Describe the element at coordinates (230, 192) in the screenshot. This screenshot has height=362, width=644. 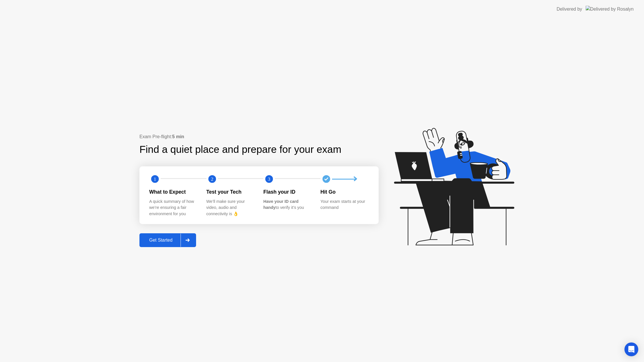
I see `div: Test your Tech` at that location.